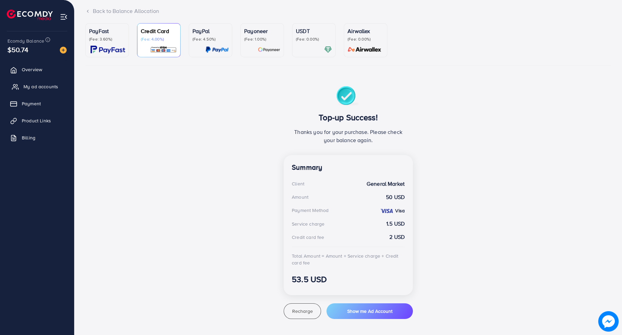 Image resolution: width=622 pixels, height=335 pixels. What do you see at coordinates (211, 39) in the screenshot?
I see `p: (Fee: 4.50%)` at bounding box center [211, 39].